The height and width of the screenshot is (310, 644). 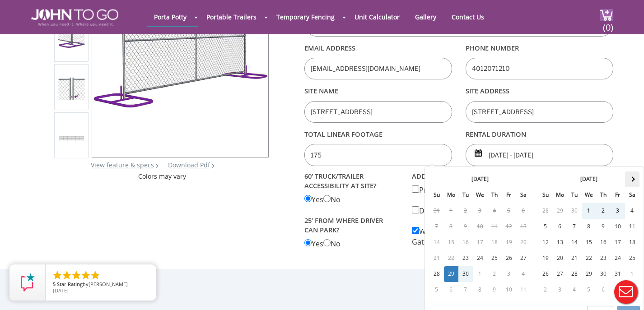 I want to click on td: 16, so click(x=603, y=242).